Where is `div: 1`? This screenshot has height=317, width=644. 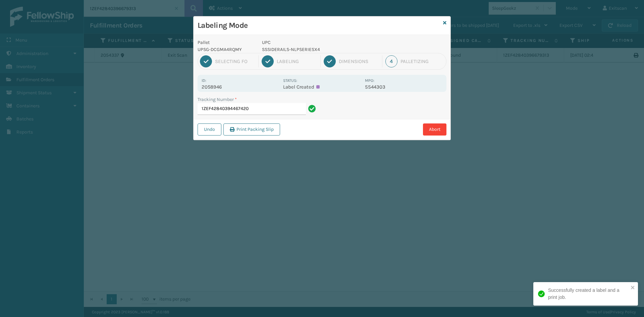
div: 1 is located at coordinates (206, 61).